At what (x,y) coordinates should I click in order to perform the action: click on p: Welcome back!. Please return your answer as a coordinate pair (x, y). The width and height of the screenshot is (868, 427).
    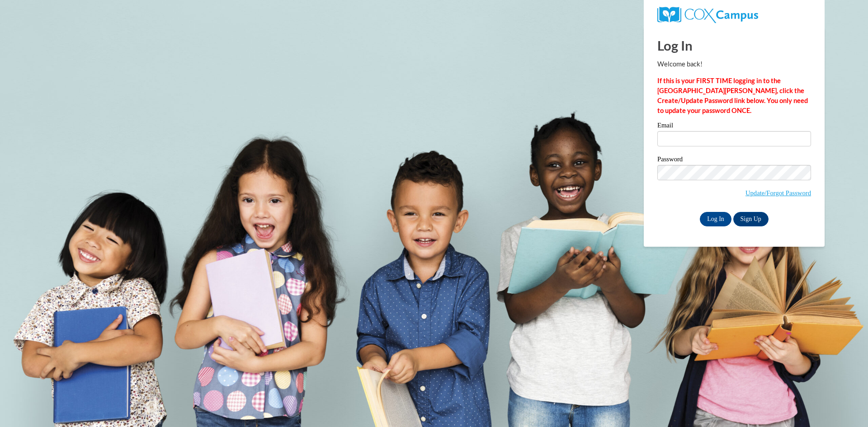
    Looking at the image, I should click on (734, 64).